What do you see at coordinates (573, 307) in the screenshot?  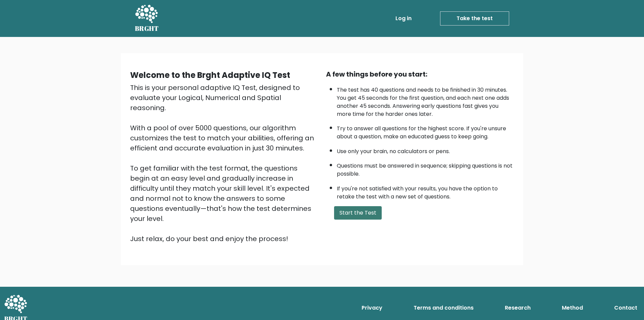 I see `a: Method` at bounding box center [573, 307].